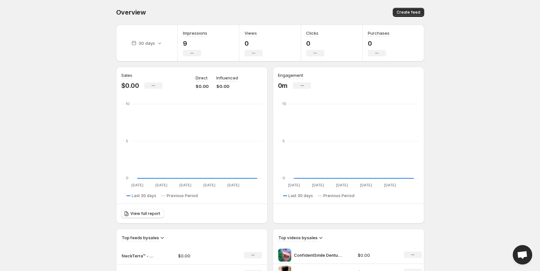 Image resolution: width=540 pixels, height=271 pixels. What do you see at coordinates (138, 256) in the screenshot?
I see `p: NeckTerra™ - Neck Massager` at bounding box center [138, 256].